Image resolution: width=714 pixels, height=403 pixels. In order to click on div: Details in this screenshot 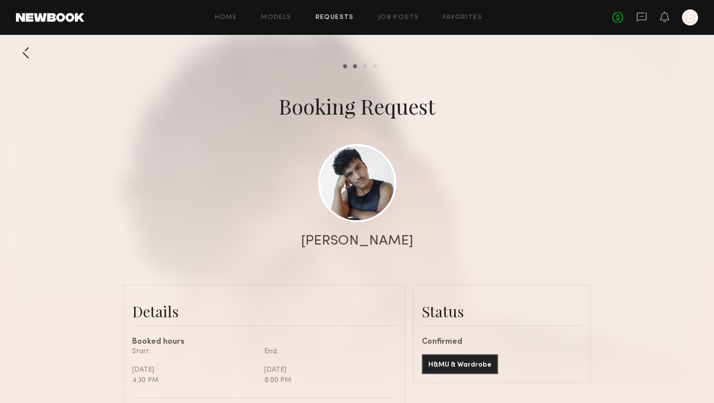, I will do `click(264, 312)`.